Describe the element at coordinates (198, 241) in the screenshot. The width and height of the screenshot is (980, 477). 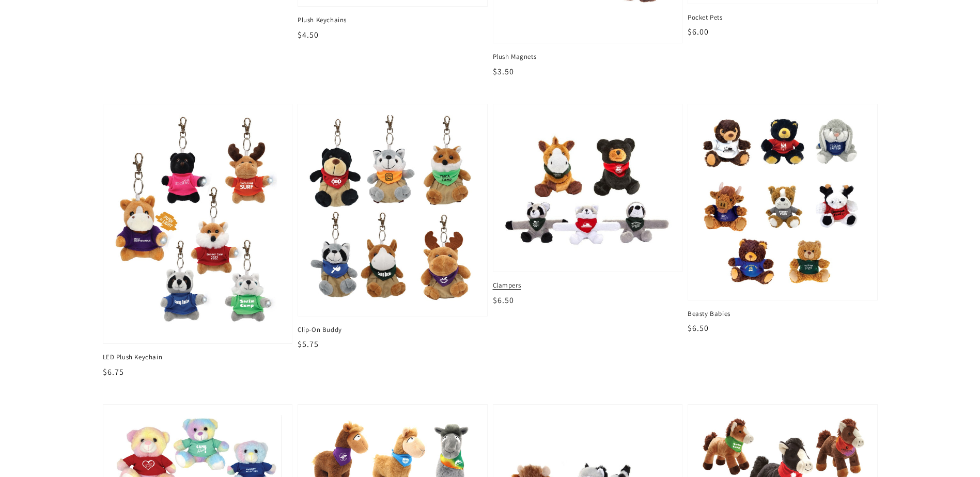
I see `a: LED Plush Keychain LED Plush Keychain $6.75` at that location.